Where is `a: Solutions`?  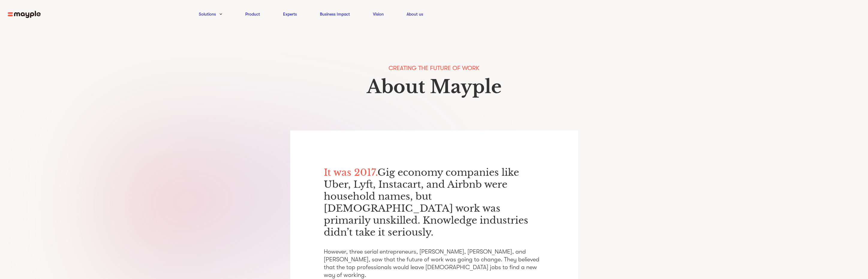
a: Solutions is located at coordinates (208, 14).